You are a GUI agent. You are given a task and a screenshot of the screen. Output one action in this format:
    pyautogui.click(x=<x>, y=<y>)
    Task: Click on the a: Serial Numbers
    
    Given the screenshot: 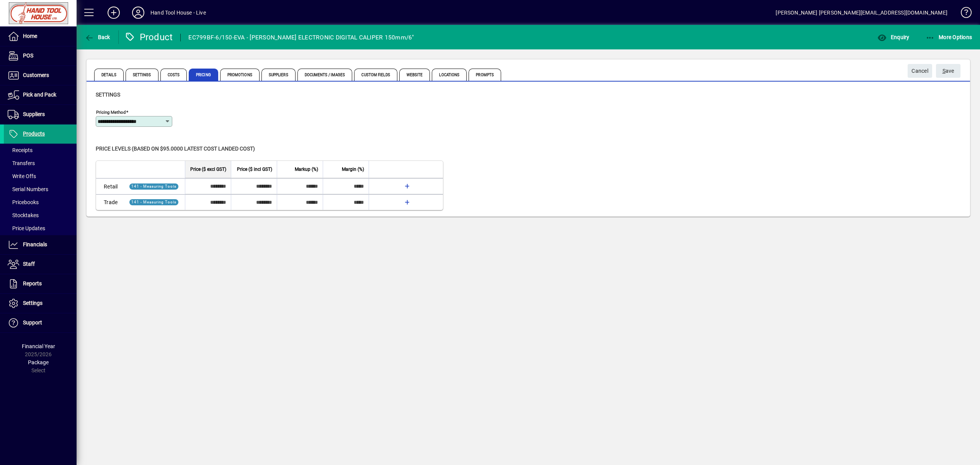 What is the action you would take?
    pyautogui.click(x=41, y=189)
    